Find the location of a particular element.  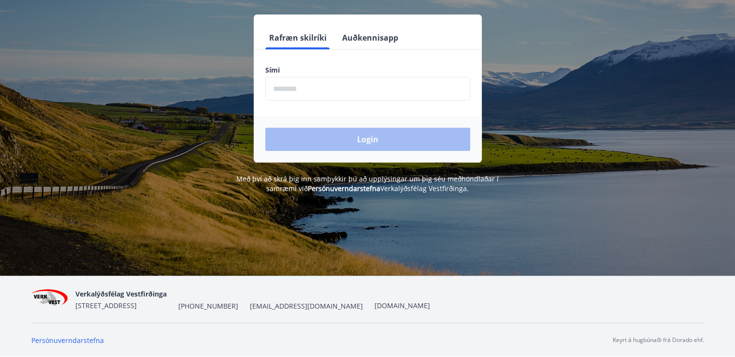

label: Sími is located at coordinates (368, 70).